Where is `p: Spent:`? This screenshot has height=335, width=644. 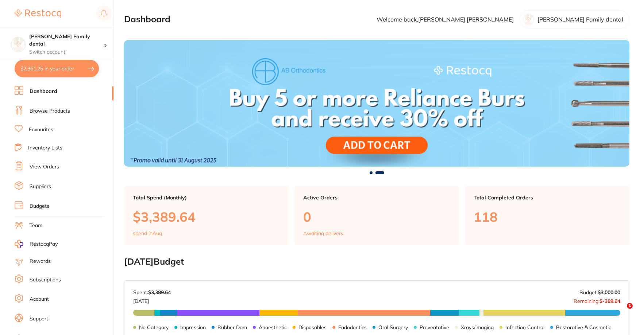
p: Spent: is located at coordinates (152, 292).